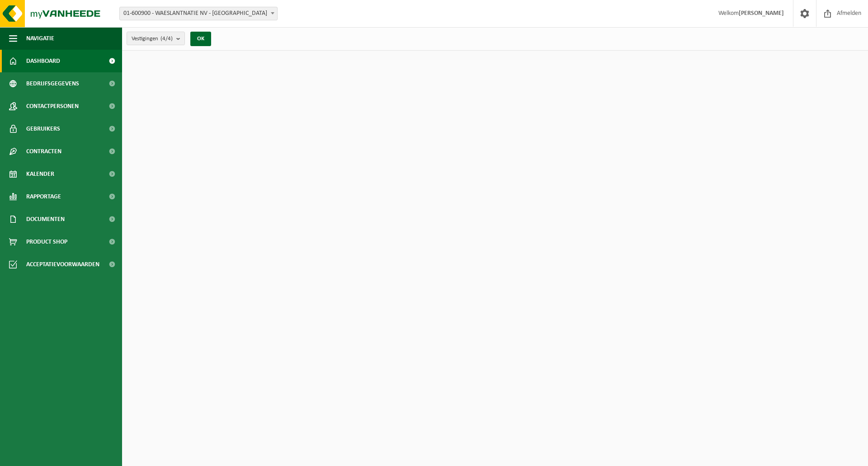 The width and height of the screenshot is (868, 466). What do you see at coordinates (199, 13) in the screenshot?
I see `span: 01-600900 - WAESLANTNATIE NV - ANTWERPEN` at bounding box center [199, 13].